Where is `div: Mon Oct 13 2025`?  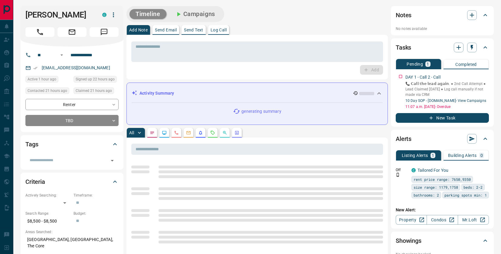
div: Mon Oct 13 2025 is located at coordinates (48, 80).